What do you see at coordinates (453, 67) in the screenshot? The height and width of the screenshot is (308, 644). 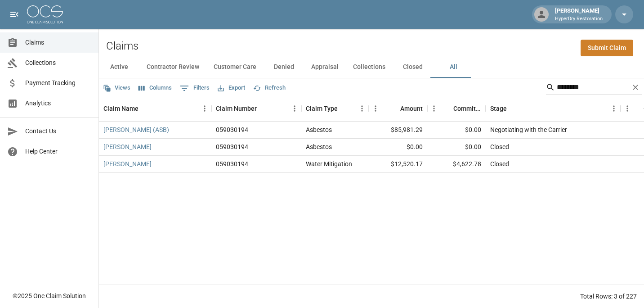 I see `button: All` at bounding box center [453, 67].